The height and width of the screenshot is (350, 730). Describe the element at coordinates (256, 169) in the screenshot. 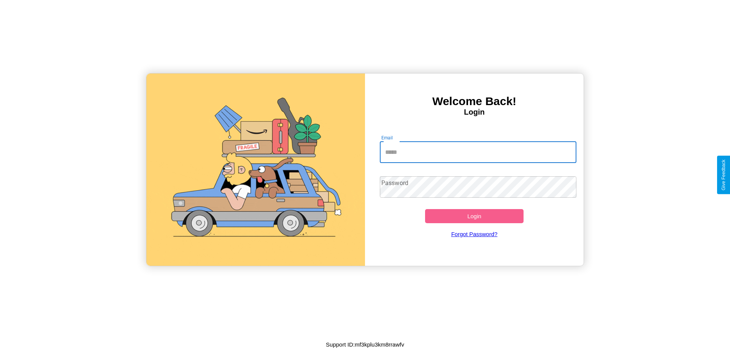

I see `img: gif` at that location.